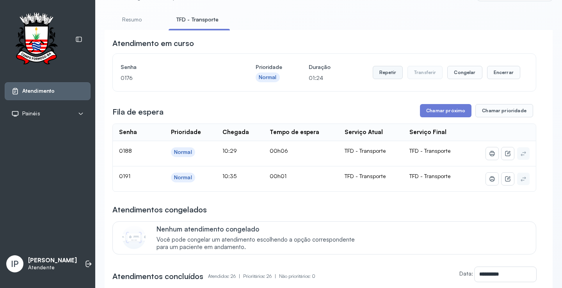  Describe the element at coordinates (428, 132) in the screenshot. I see `div: Serviço Final` at that location.